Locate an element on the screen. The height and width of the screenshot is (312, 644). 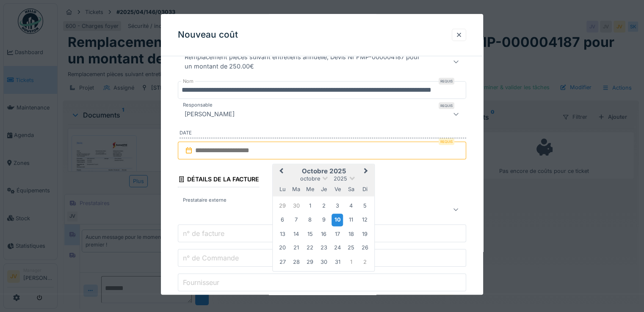
div: Month octobre, 2025 is located at coordinates (324, 234).